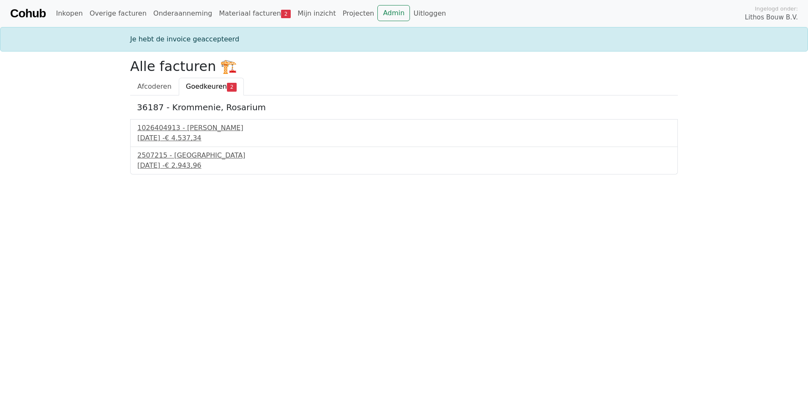 The height and width of the screenshot is (403, 808). Describe the element at coordinates (206, 86) in the screenshot. I see `span: Goedkeuren` at that location.